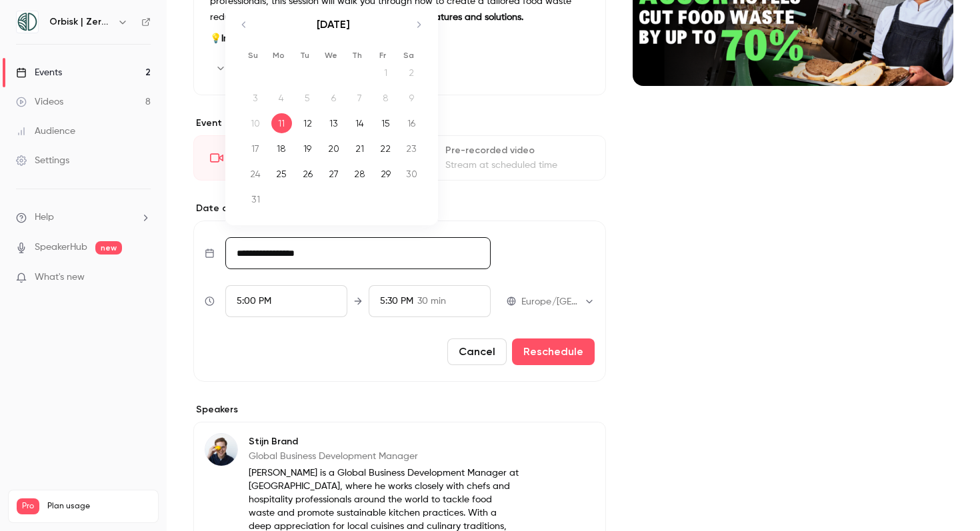 This screenshot has height=531, width=980. What do you see at coordinates (281, 123) in the screenshot?
I see `div: 11` at bounding box center [281, 123].